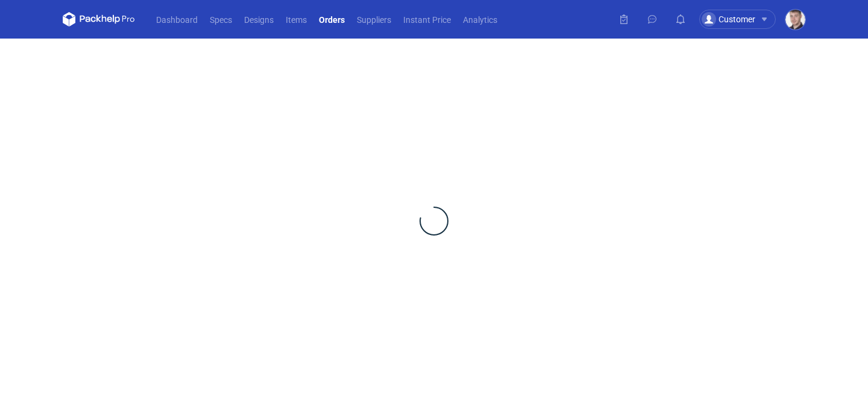  What do you see at coordinates (480, 19) in the screenshot?
I see `a: Analytics` at bounding box center [480, 19].